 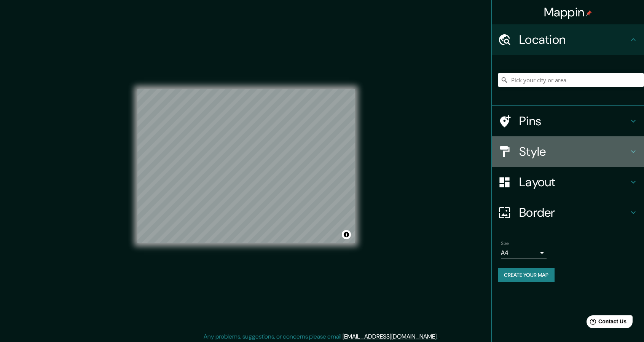 What do you see at coordinates (568, 39) in the screenshot?
I see `div: Location` at bounding box center [568, 39].